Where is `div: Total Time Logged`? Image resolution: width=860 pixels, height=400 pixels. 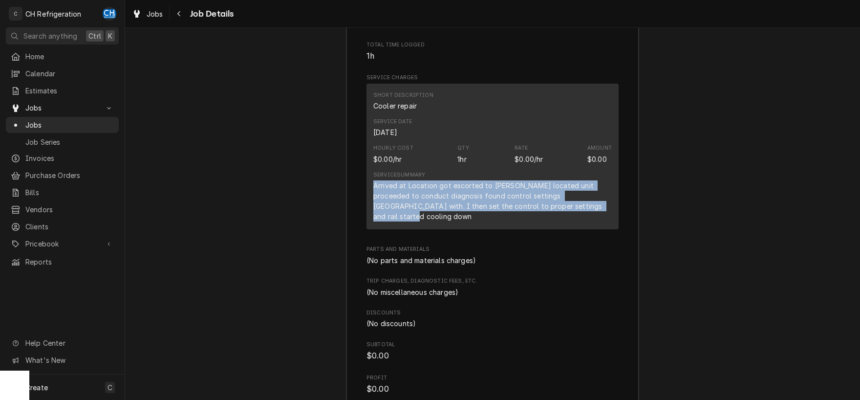 div: Total Time Logged is located at coordinates (492, 51).